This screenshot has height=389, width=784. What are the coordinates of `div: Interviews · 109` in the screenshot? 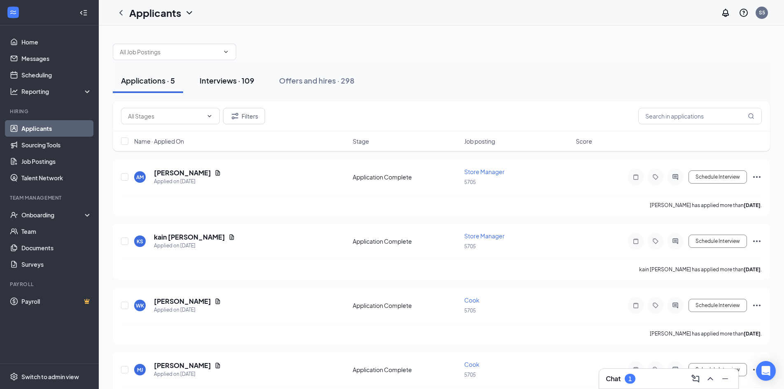 It's located at (227, 80).